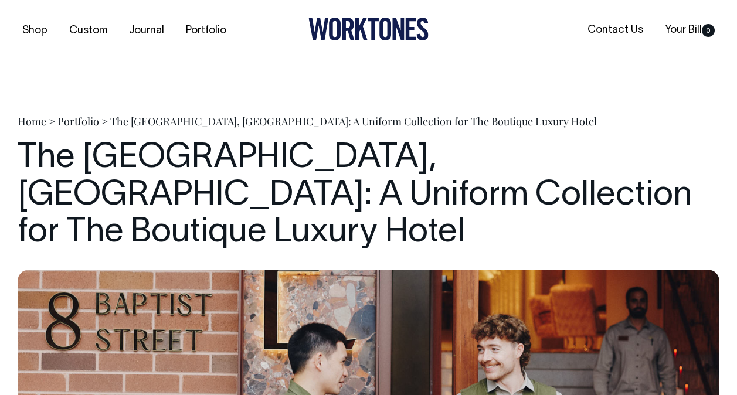 Image resolution: width=737 pixels, height=395 pixels. Describe the element at coordinates (88, 30) in the screenshot. I see `a: Custom` at that location.